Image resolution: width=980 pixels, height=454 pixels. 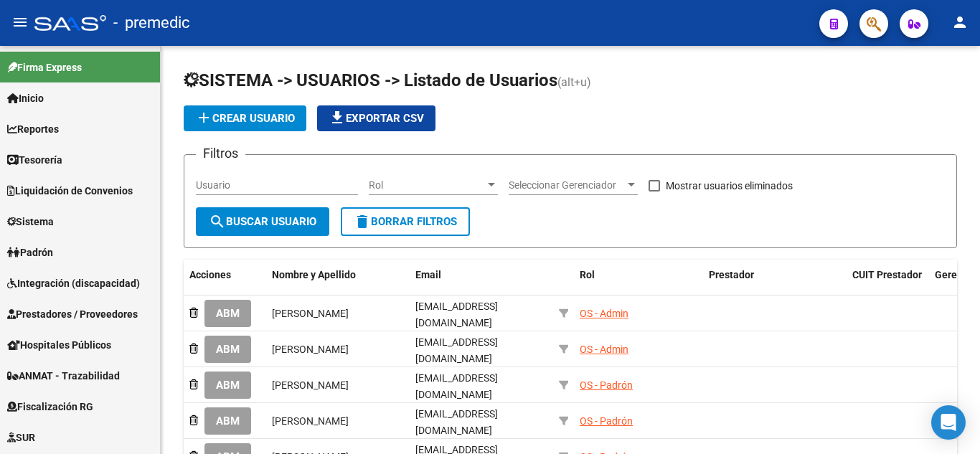 I want to click on span: Tesorería, so click(x=35, y=160).